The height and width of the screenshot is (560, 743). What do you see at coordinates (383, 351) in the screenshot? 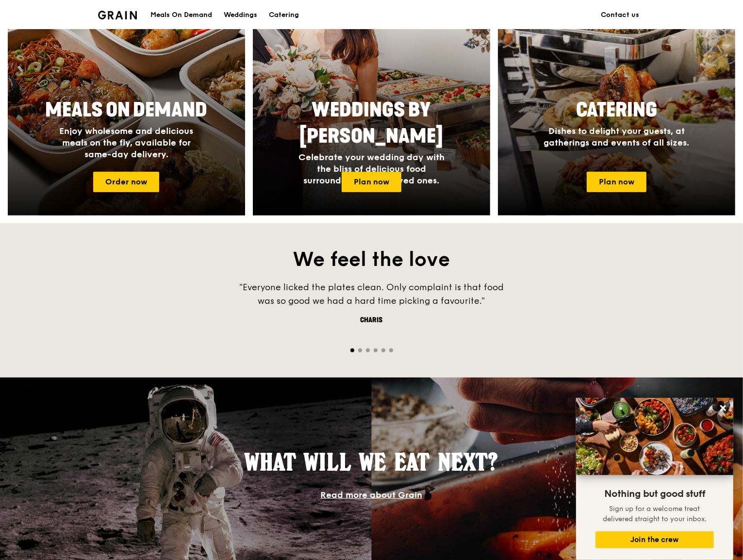
I see `span: Go to slide 5` at bounding box center [383, 351].